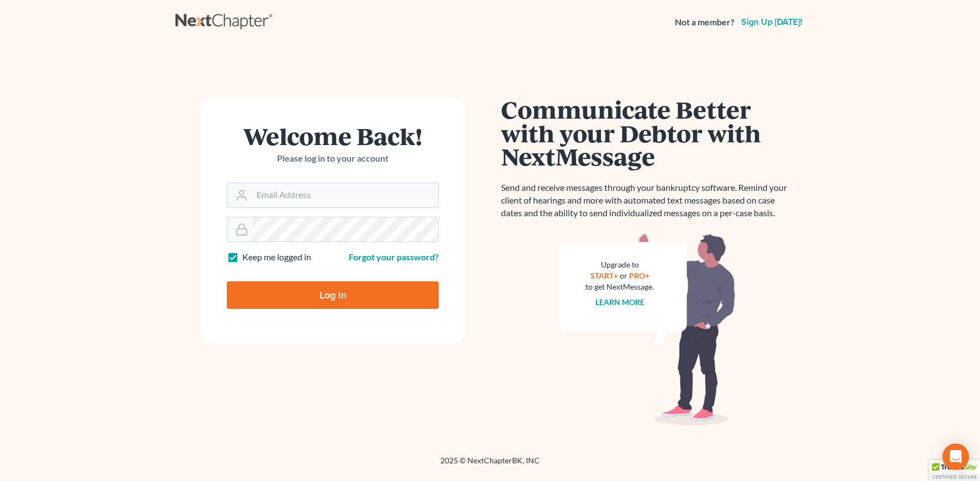 This screenshot has width=980, height=481. What do you see at coordinates (954, 471) in the screenshot?
I see `div: TrustedSite Certified` at bounding box center [954, 471].